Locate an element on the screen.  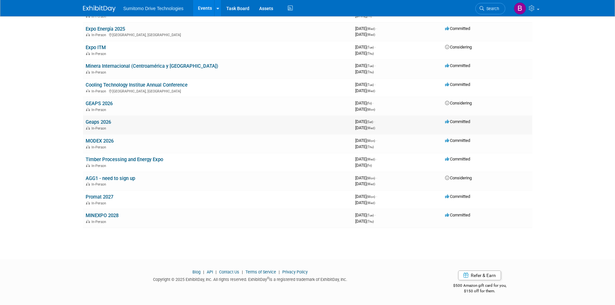
a: Expo Energía 2025 is located at coordinates (105, 29).